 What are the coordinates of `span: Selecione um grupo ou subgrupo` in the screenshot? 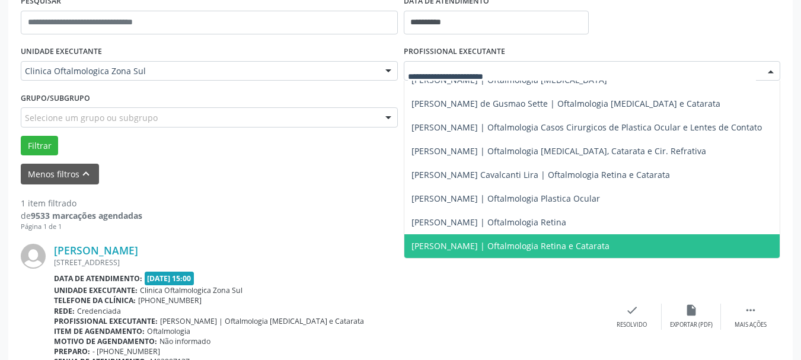 It's located at (91, 117).